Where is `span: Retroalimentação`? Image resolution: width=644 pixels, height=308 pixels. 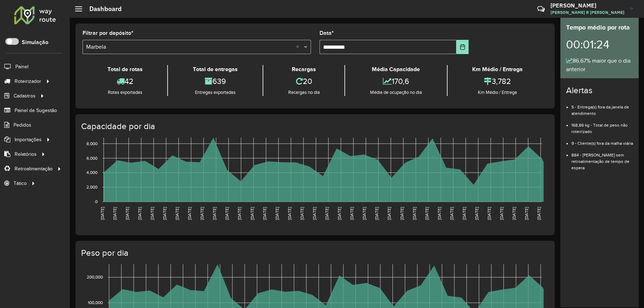
span: Retroalimentação is located at coordinates (33, 168).